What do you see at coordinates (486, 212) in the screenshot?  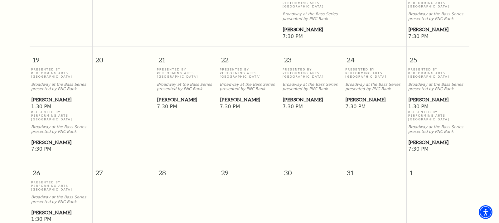 I see `div: Accessibility Menu` at bounding box center [486, 212].